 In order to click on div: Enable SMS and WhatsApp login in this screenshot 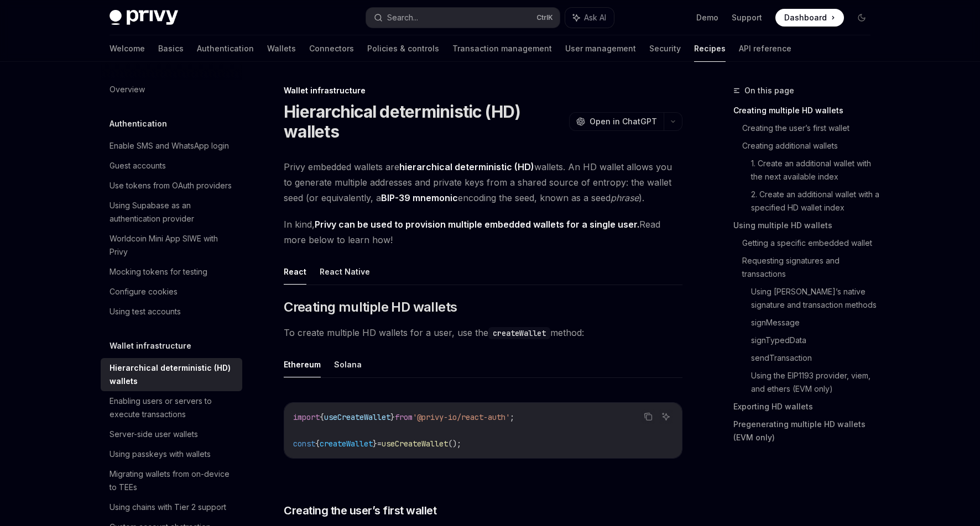, I will do `click(169, 146)`.